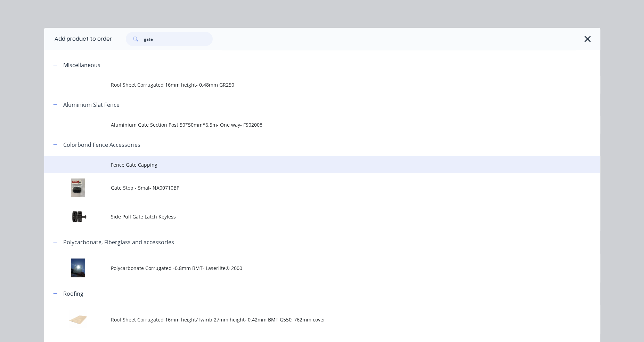 The image size is (644, 342). What do you see at coordinates (307, 187) in the screenshot?
I see `span: Gate Stop - Smal- NA00710BP` at bounding box center [307, 187].